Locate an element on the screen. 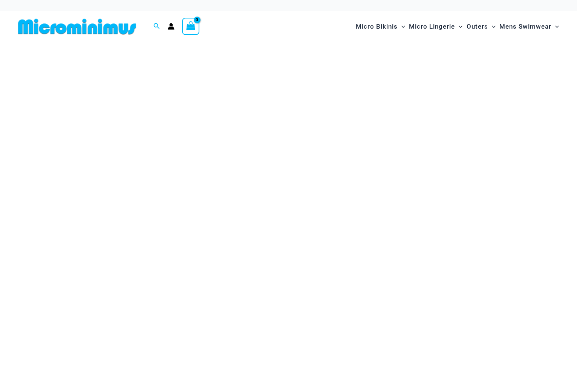 The height and width of the screenshot is (392, 577). nav: Site Navigation is located at coordinates (457, 26).